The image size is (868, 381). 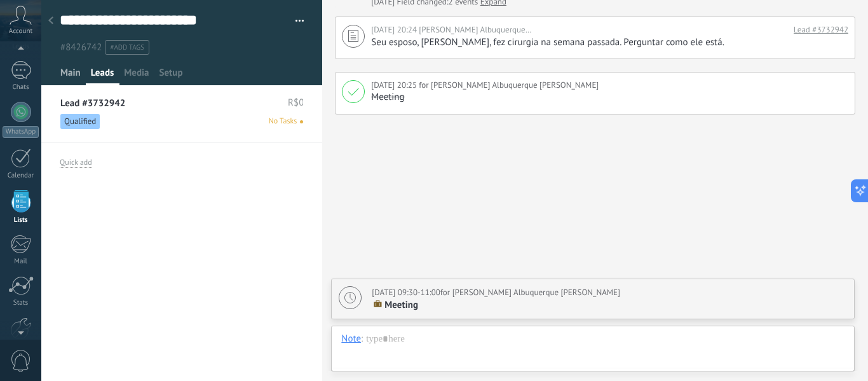 I want to click on span: #8426742, so click(x=81, y=47).